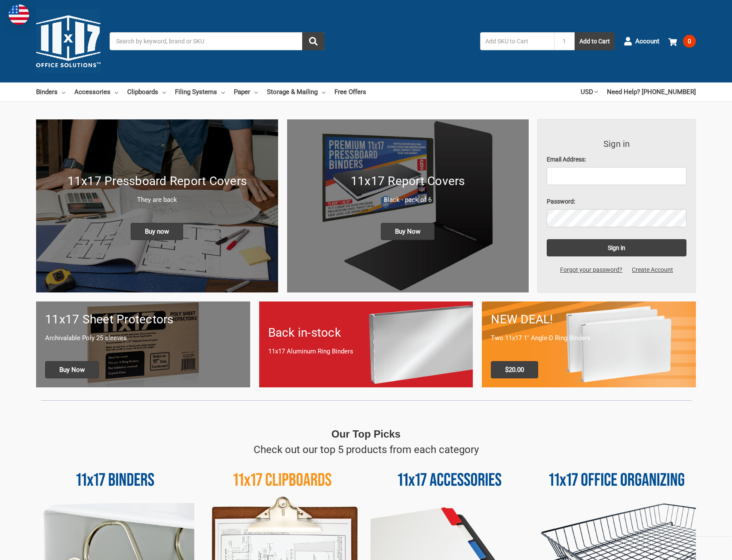 This screenshot has width=732, height=560. What do you see at coordinates (690, 41) in the screenshot?
I see `span: 0` at bounding box center [690, 41].